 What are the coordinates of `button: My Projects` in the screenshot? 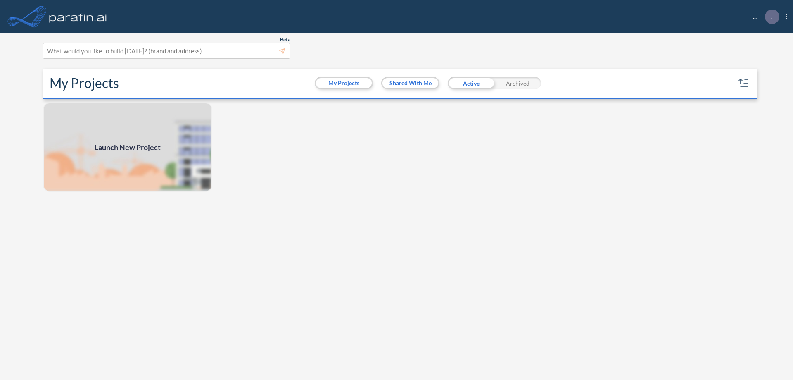 It's located at (344, 83).